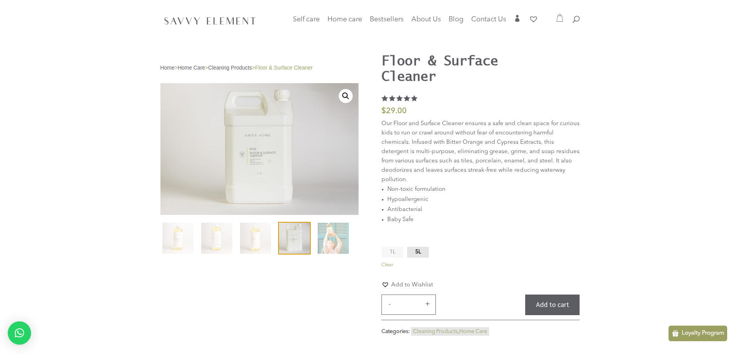  What do you see at coordinates (552, 304) in the screenshot?
I see `button: Add to cart` at bounding box center [552, 304].